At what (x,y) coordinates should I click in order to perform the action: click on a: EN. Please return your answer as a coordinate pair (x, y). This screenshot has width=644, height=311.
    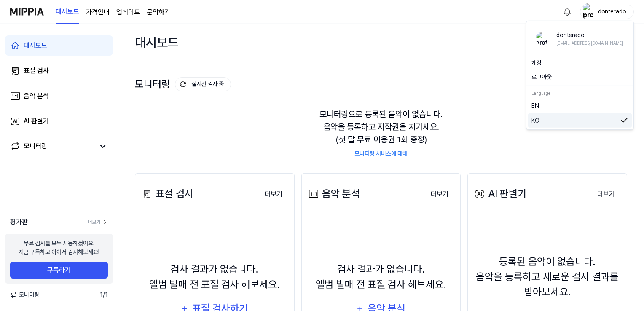
    Looking at the image, I should click on (580, 106).